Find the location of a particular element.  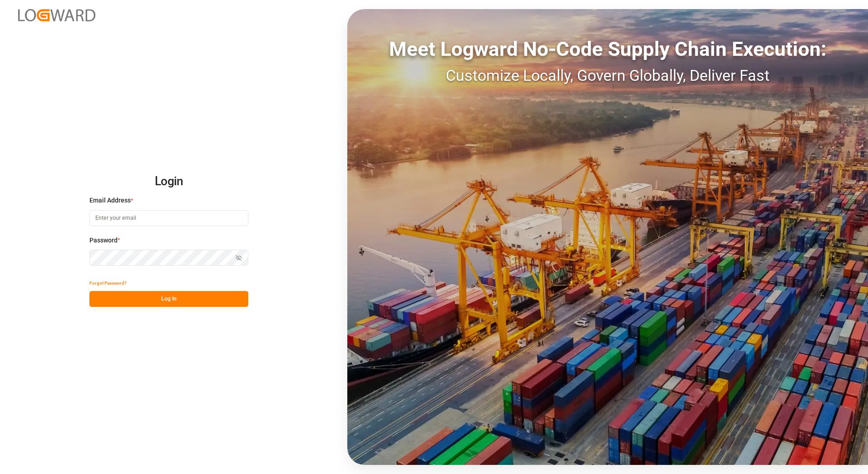

div: Customize Locally, Govern Globally, Deliver Fast is located at coordinates (608, 75).